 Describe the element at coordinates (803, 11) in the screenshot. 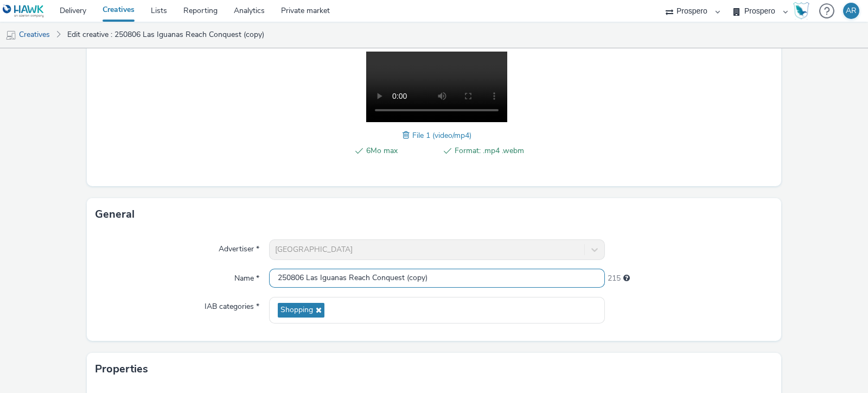

I see `a: Hawk Academy` at that location.